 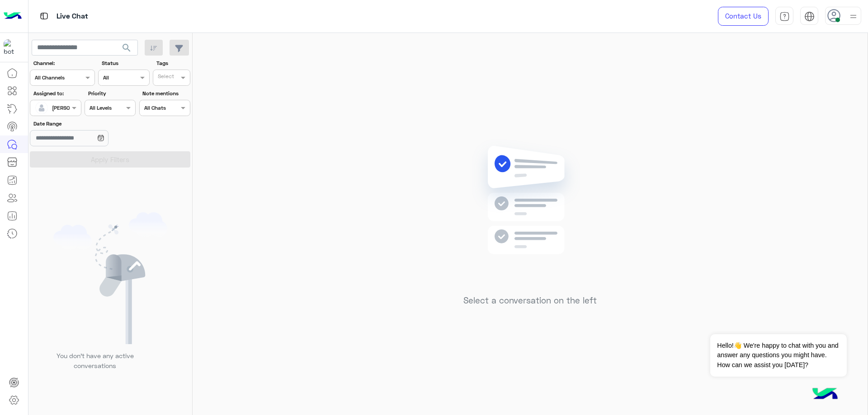 I want to click on img: 713415422032625, so click(x=12, y=48).